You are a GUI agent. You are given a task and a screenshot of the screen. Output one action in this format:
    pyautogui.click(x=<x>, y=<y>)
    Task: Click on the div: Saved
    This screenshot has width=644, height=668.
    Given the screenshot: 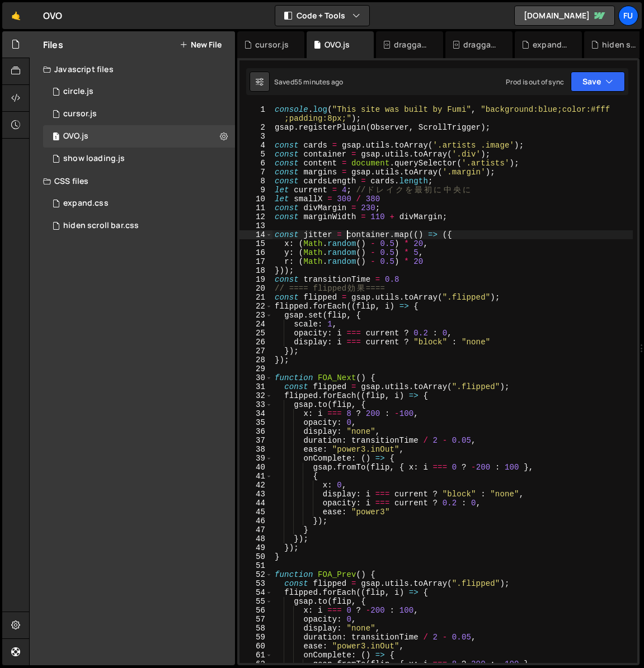 What is the action you would take?
    pyautogui.click(x=308, y=82)
    